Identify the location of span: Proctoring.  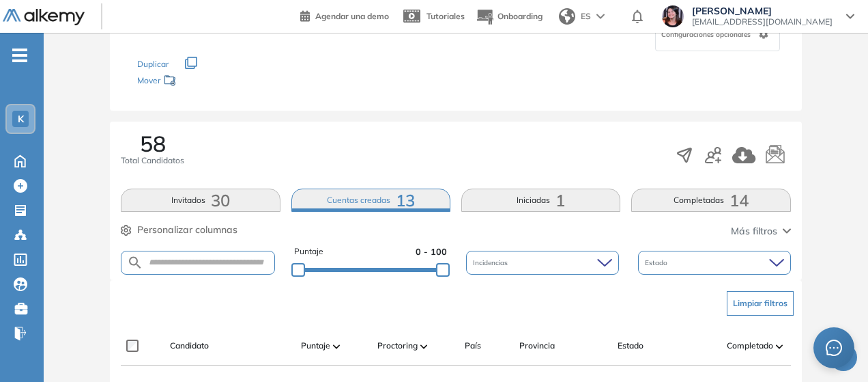
(397, 346).